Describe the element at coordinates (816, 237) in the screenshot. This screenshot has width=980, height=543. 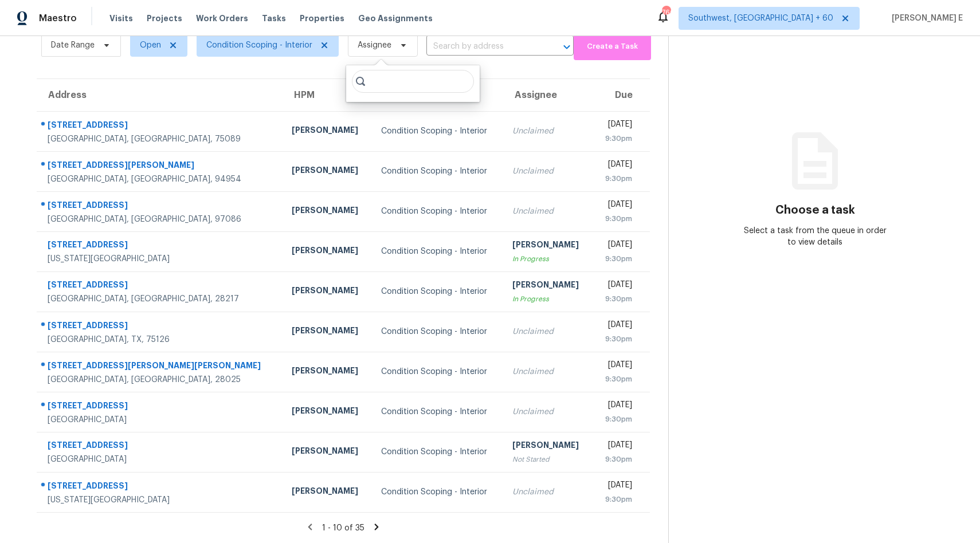
I see `div: Select a task from the queue in order to view details` at that location.